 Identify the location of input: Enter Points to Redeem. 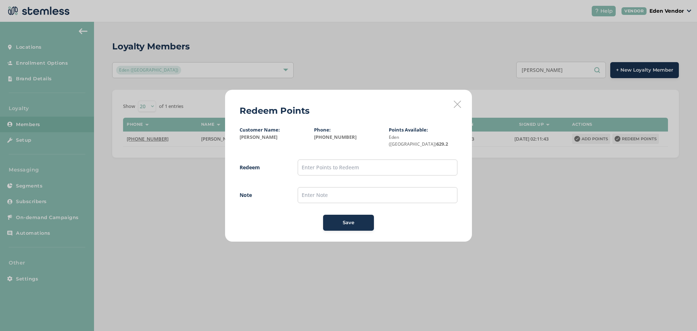
(378, 167).